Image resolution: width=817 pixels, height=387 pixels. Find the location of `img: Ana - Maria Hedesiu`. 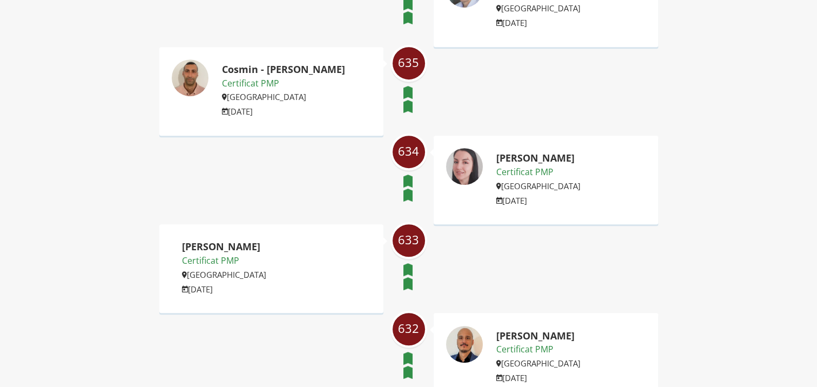

img: Ana - Maria Hedesiu is located at coordinates (465, 166).